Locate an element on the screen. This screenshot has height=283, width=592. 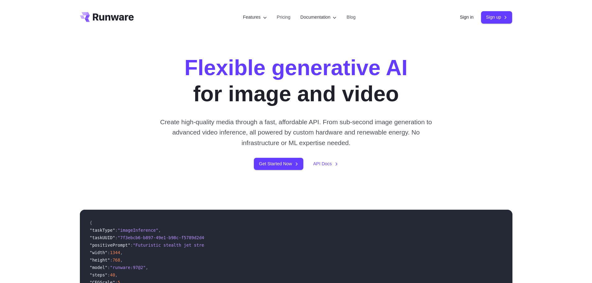
a: Blog is located at coordinates (351, 17).